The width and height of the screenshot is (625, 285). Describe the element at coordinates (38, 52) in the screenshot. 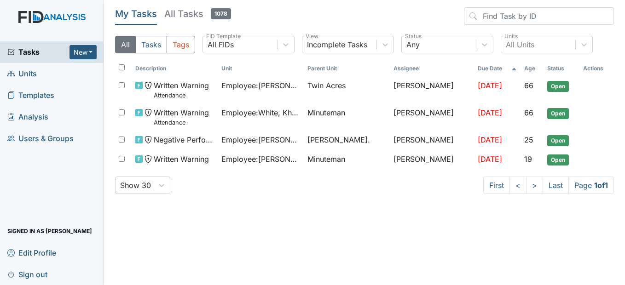

I see `a: Tasks` at that location.